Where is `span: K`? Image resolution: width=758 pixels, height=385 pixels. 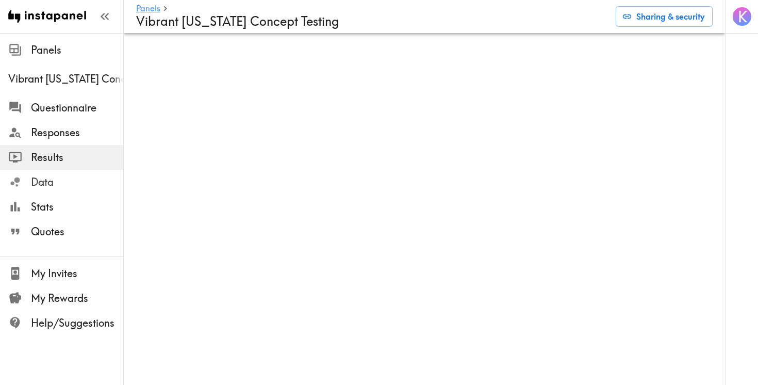 span: K is located at coordinates (743, 17).